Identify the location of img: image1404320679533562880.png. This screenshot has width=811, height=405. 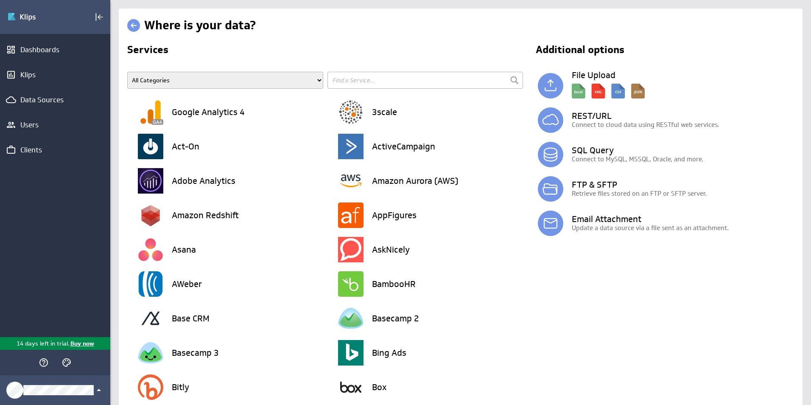
(351, 387).